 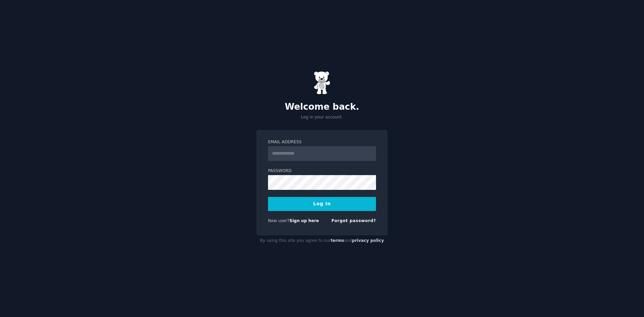 What do you see at coordinates (279, 221) in the screenshot?
I see `span: New user?` at bounding box center [279, 221].